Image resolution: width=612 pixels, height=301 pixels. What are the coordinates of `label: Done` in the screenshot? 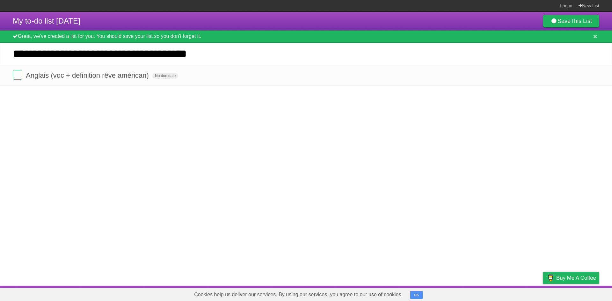 It's located at (18, 75).